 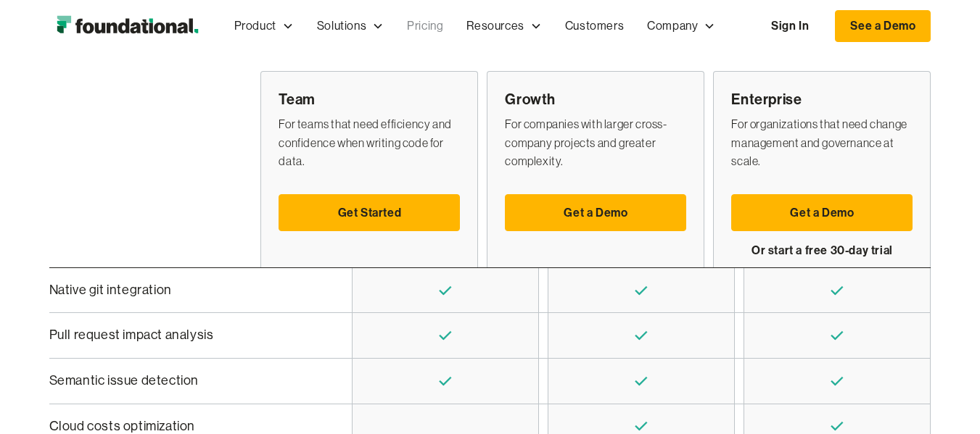 I want to click on div: For organizations that need change management and governance at scale., so click(x=822, y=143).